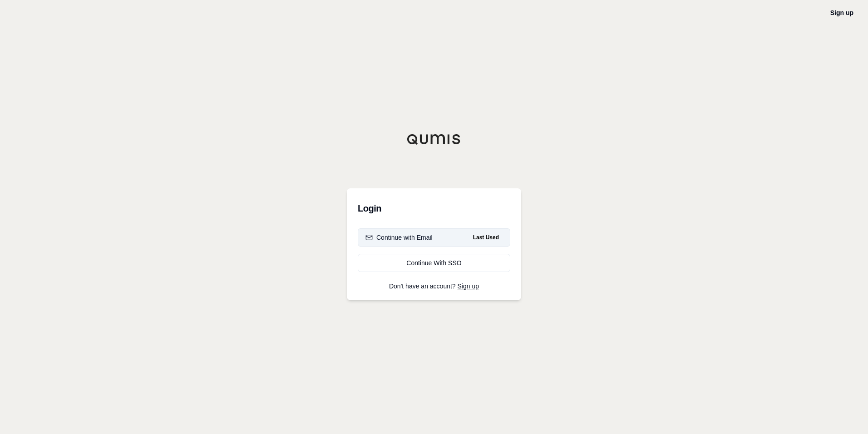 Image resolution: width=868 pixels, height=434 pixels. Describe the element at coordinates (434, 286) in the screenshot. I see `p: Don't have an account?` at that location.